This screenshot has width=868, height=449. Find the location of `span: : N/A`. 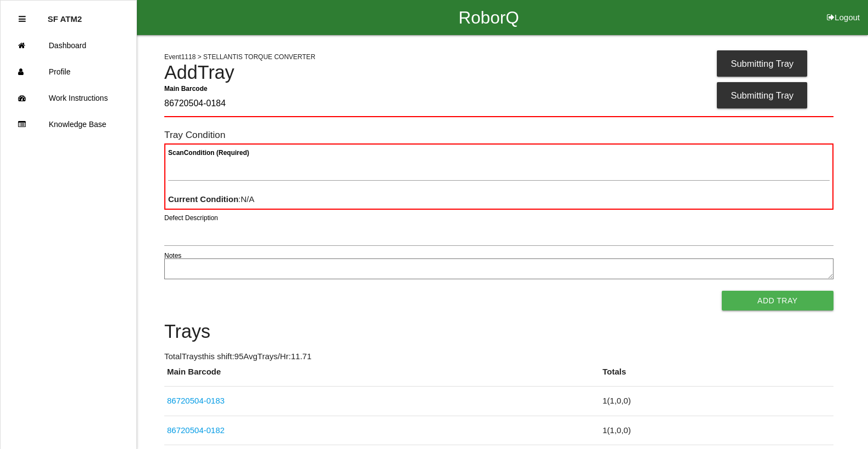

span: : N/A is located at coordinates (211, 199).